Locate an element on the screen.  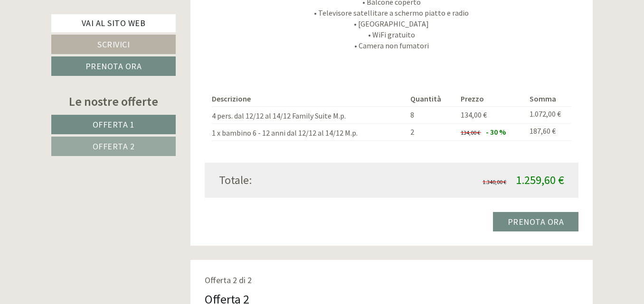
th: Somma is located at coordinates (548, 99).